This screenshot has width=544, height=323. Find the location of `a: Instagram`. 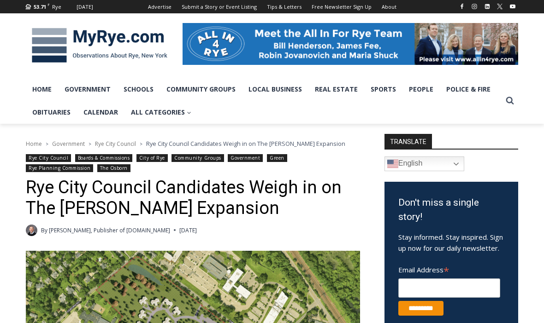

a: Instagram is located at coordinates (474, 6).